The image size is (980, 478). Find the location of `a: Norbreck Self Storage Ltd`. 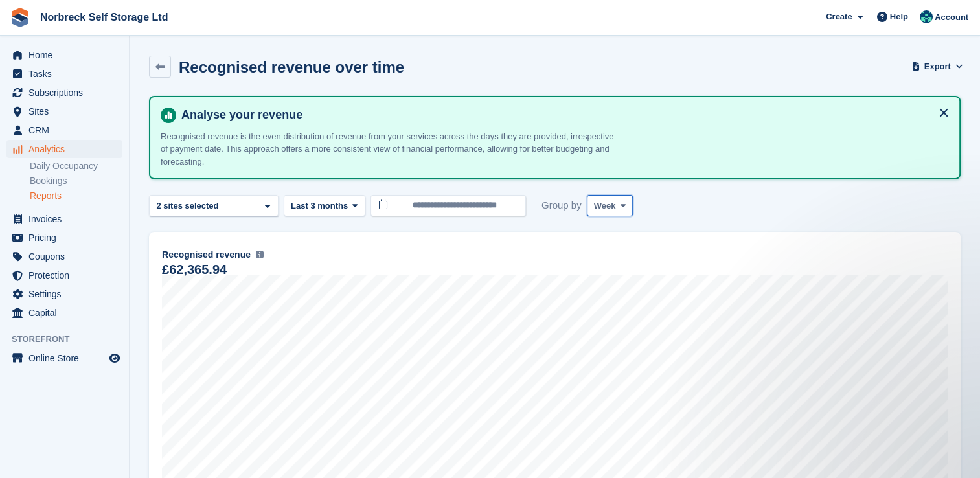

a: Norbreck Self Storage Ltd is located at coordinates (103, 17).